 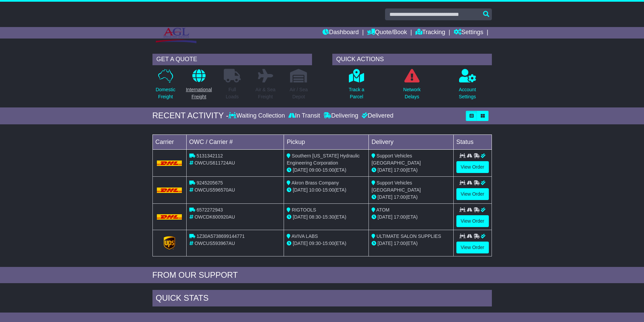 What do you see at coordinates (315, 183) in the screenshot?
I see `span: Akron Brass Company` at bounding box center [315, 183].